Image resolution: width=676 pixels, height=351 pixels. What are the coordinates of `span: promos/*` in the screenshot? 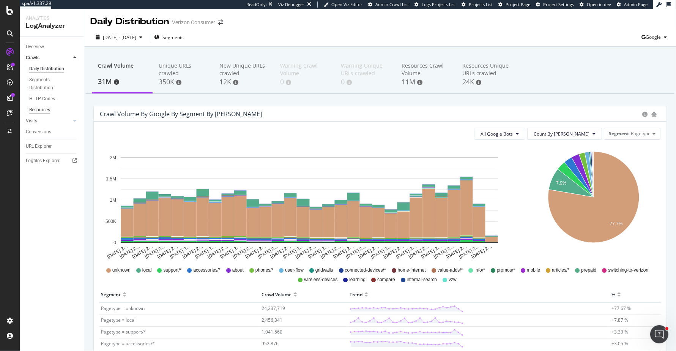 It's located at (506, 270).